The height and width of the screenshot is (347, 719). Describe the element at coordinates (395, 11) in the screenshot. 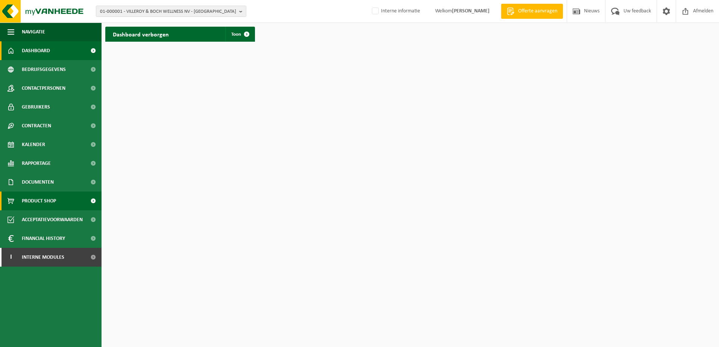

I see `label: Interne informatie` at that location.